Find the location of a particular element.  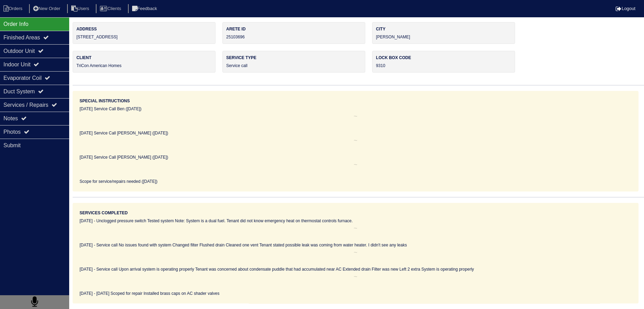

label: Address is located at coordinates (144, 29).